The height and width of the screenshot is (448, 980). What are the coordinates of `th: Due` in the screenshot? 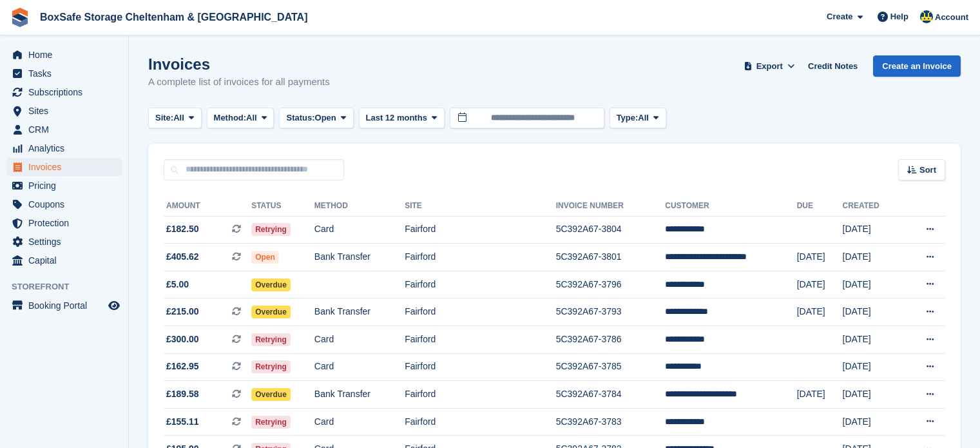 It's located at (820, 206).